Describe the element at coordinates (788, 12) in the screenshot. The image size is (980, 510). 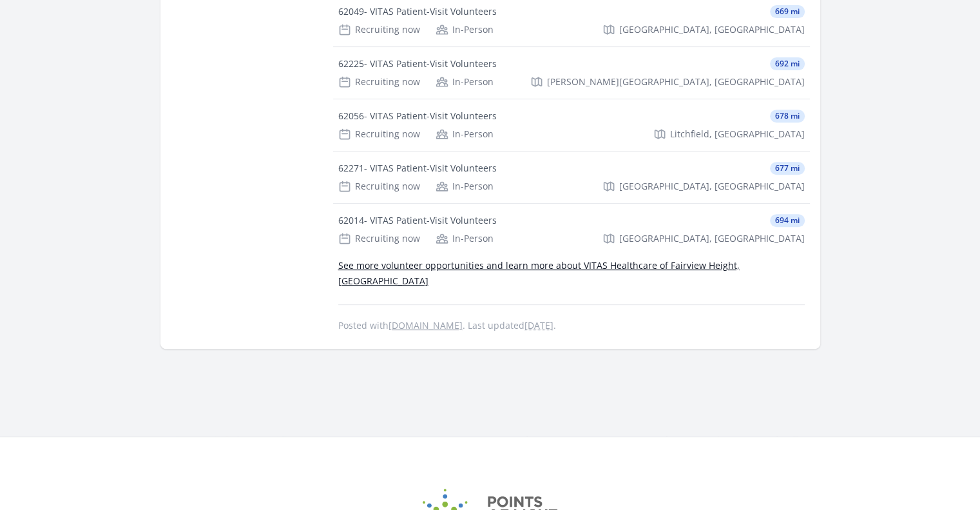
I see `span: 669 mi` at that location.